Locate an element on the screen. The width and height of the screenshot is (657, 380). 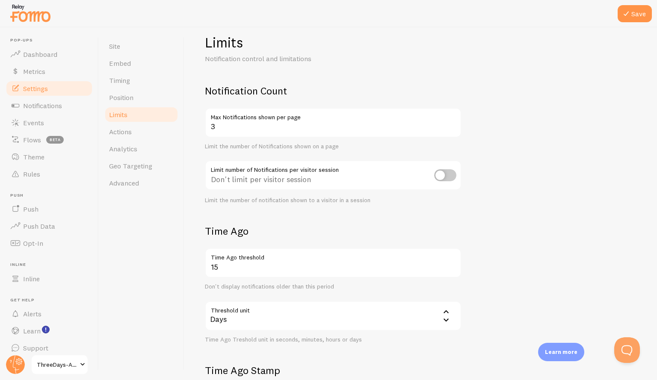
span: Advanced is located at coordinates (124, 183).